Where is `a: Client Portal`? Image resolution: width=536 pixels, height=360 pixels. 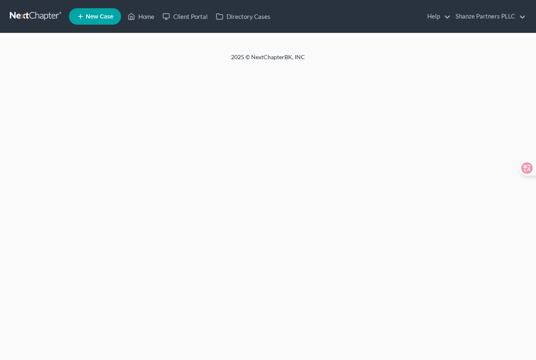 a: Client Portal is located at coordinates (185, 16).